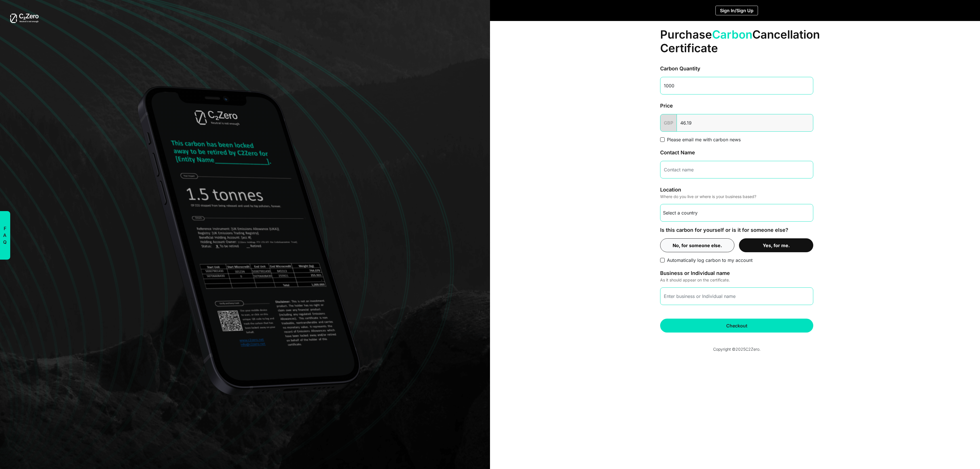  Describe the element at coordinates (667, 105) in the screenshot. I see `label: Price` at that location.